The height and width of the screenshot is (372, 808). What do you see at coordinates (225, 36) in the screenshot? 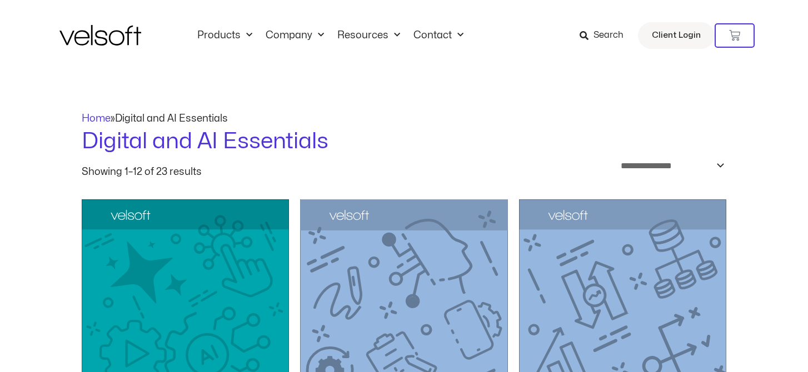
I see `a: ProductsMenu Toggle` at bounding box center [225, 36].